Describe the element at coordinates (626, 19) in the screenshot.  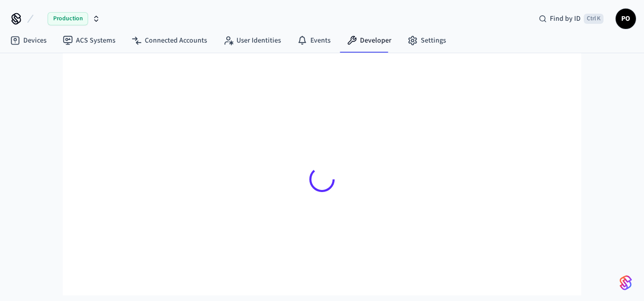
I see `span: PO` at that location.